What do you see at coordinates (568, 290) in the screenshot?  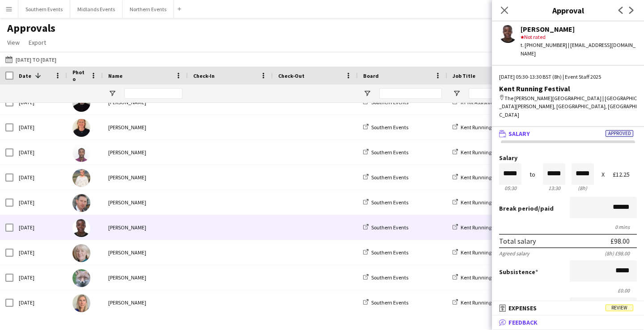 I see `div: £0.00` at bounding box center [568, 290].